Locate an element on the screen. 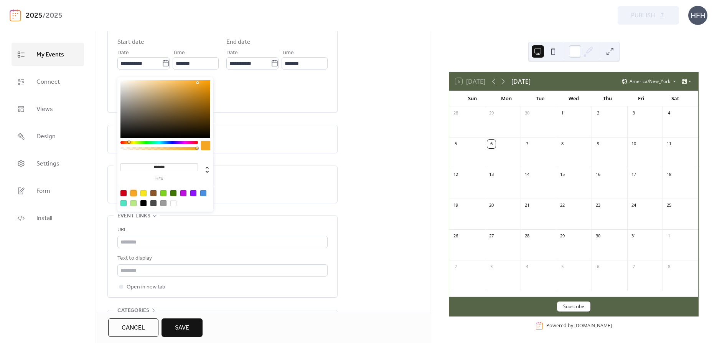 This screenshot has height=343, width=717. span: Design is located at coordinates (46, 136).